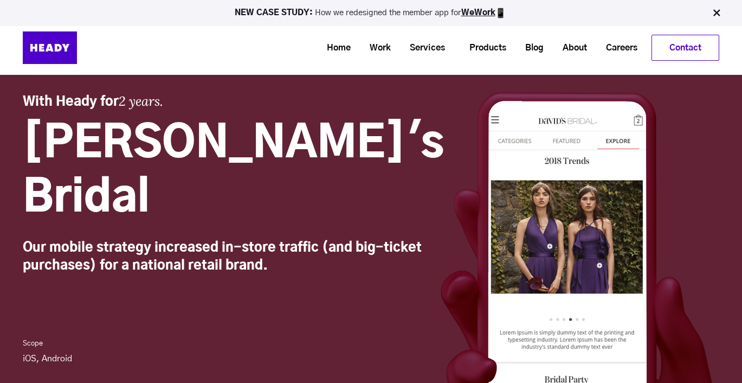 The width and height of the screenshot is (742, 383). I want to click on a: Work, so click(376, 48).